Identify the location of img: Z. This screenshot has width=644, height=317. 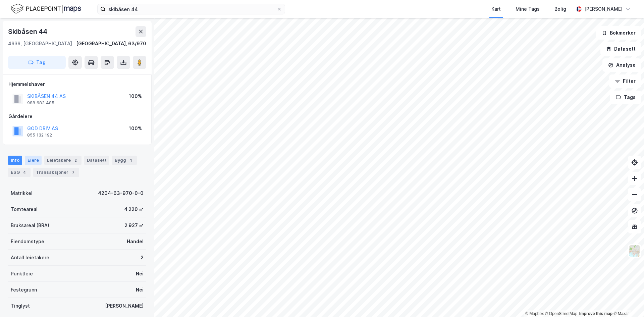
(635, 251).